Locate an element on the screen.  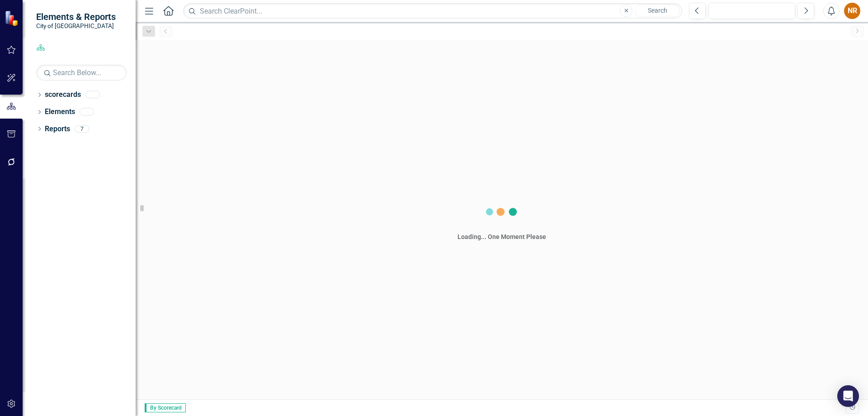
img: ClearPoint Strategy is located at coordinates (12, 18).